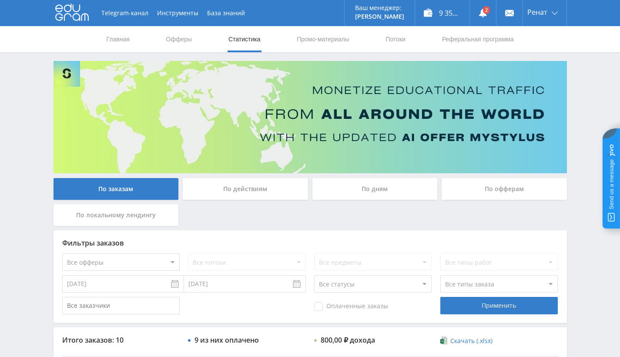  I want to click on a: Офферы, so click(179, 39).